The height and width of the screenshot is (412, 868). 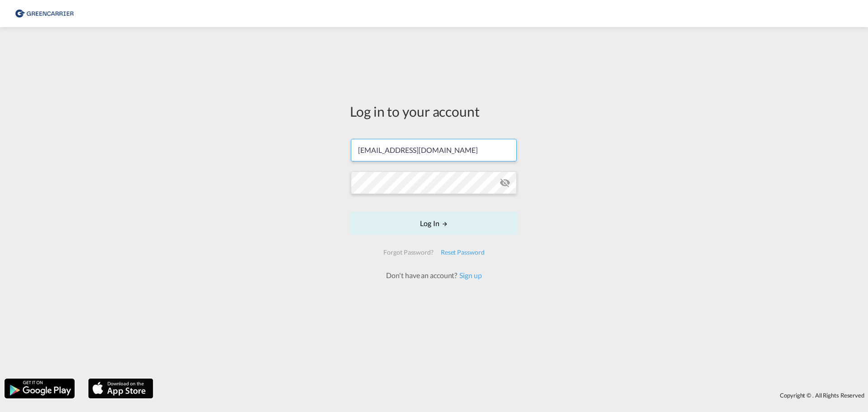 I want to click on a: Sign up, so click(x=469, y=275).